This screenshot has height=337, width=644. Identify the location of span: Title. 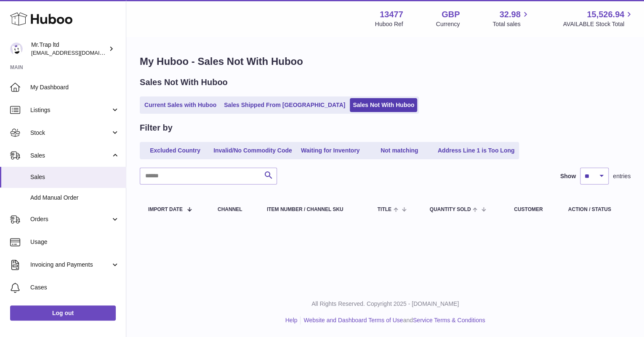
(385, 209).